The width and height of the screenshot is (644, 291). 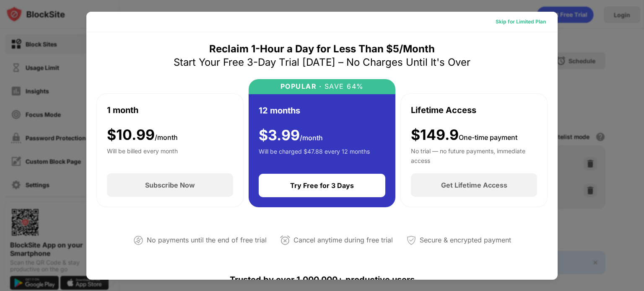 I want to click on span: One-time payment, so click(x=488, y=138).